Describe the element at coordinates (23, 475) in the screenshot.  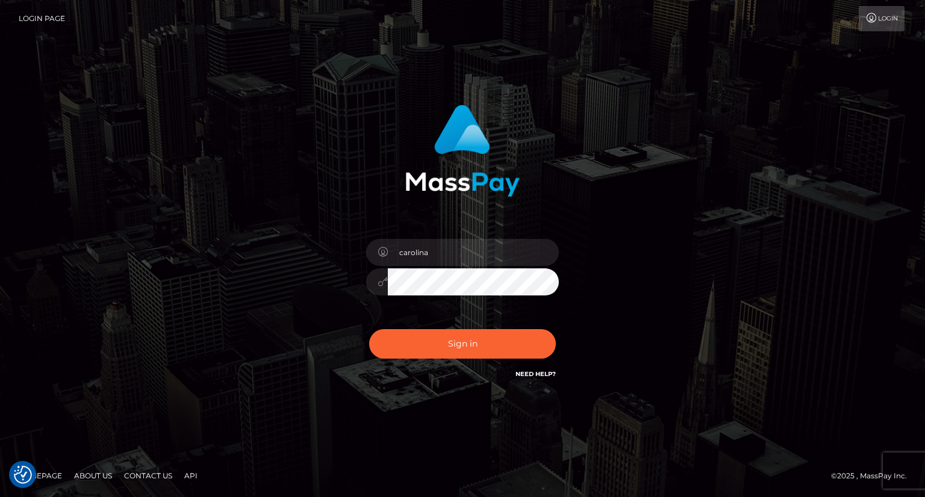
I see `button: Consent Preferences` at that location.